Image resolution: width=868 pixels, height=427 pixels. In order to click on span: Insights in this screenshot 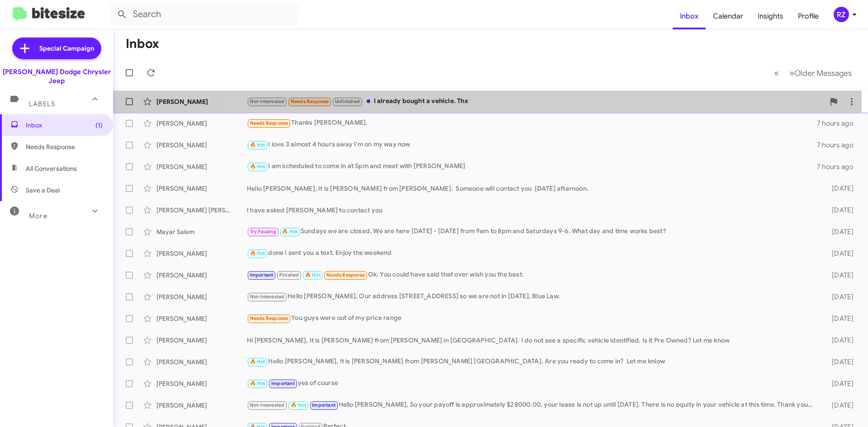, I will do `click(771, 16)`.